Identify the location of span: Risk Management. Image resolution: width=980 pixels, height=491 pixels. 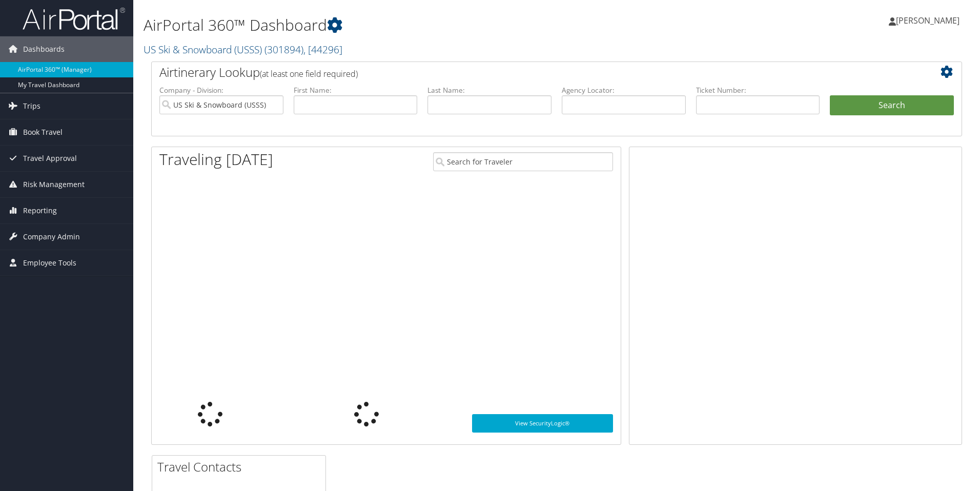
(54, 185).